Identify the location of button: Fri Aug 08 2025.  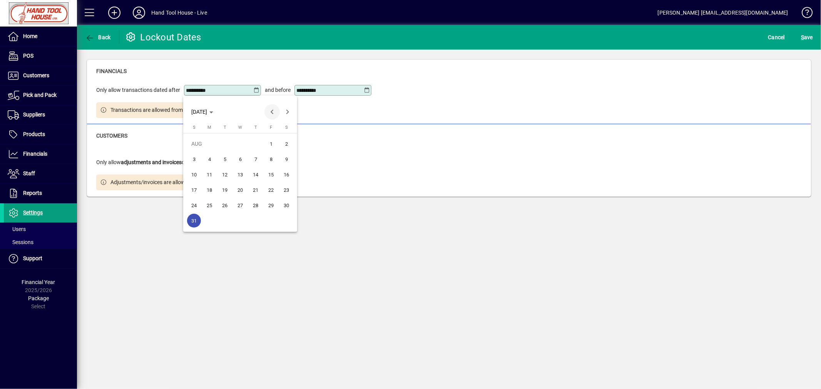
(271, 159).